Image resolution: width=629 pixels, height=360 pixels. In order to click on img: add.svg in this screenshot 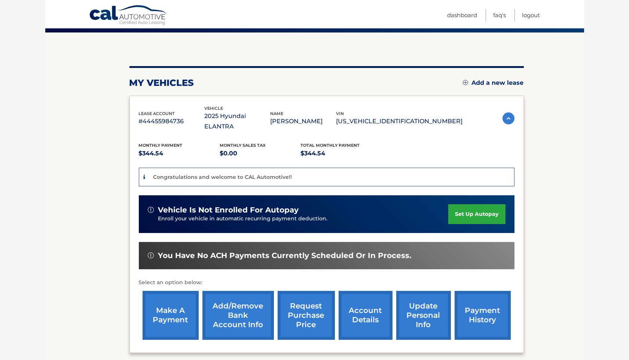, I will do `click(465, 83)`.